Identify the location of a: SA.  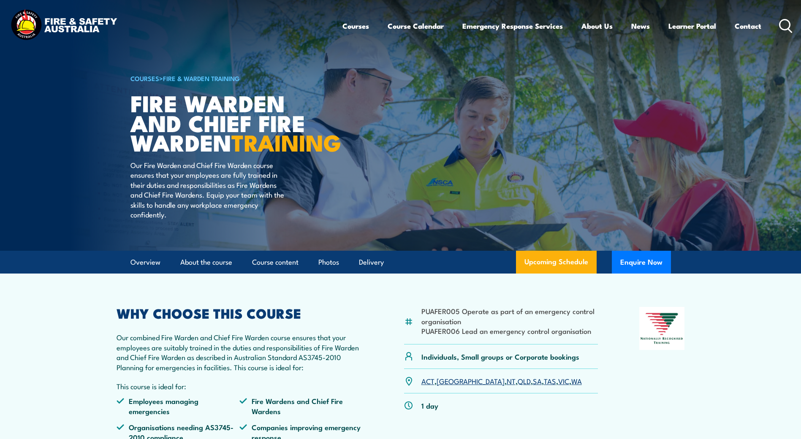
(537, 381).